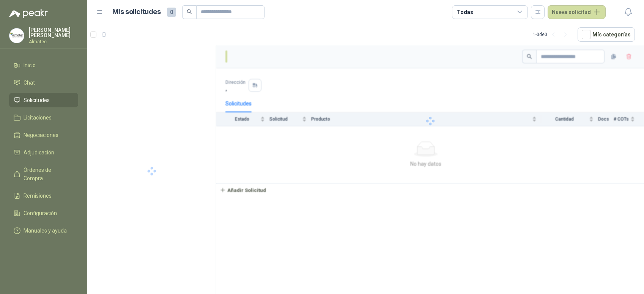 The height and width of the screenshot is (294, 644). What do you see at coordinates (36, 100) in the screenshot?
I see `span: Solicitudes` at bounding box center [36, 100].